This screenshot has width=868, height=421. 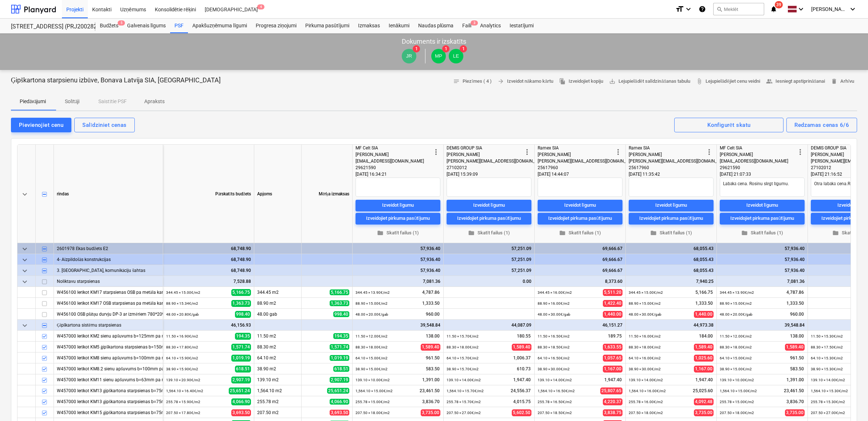 I want to click on div: Analytics, so click(x=490, y=26).